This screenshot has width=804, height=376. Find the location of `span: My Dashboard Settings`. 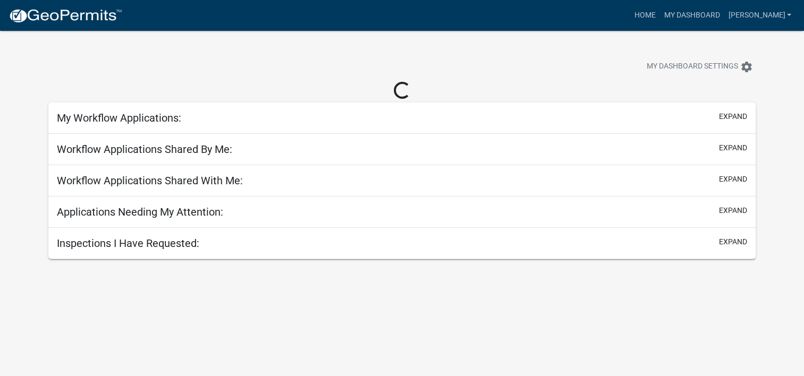

span: My Dashboard Settings is located at coordinates (692, 67).